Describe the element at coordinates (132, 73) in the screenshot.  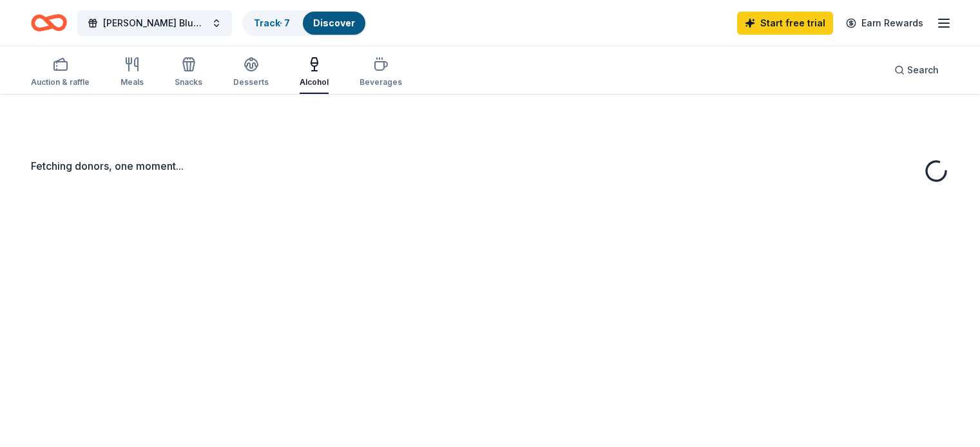
I see `button: Meals` at that location.